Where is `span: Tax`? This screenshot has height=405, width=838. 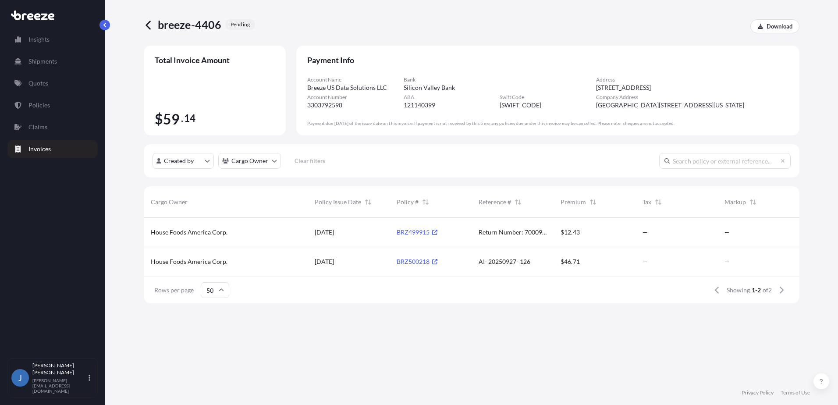
span: Tax is located at coordinates (647, 202).